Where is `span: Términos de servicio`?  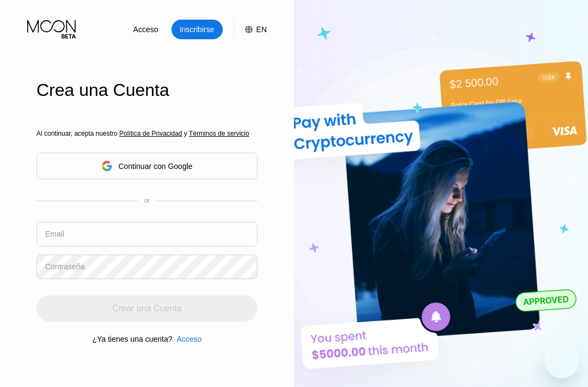 span: Términos de servicio is located at coordinates (219, 133).